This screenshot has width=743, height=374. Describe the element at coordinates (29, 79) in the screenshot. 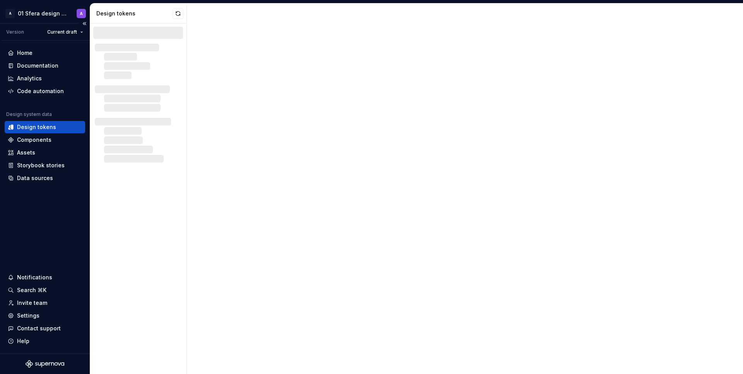

I see `div: Analytics` at that location.